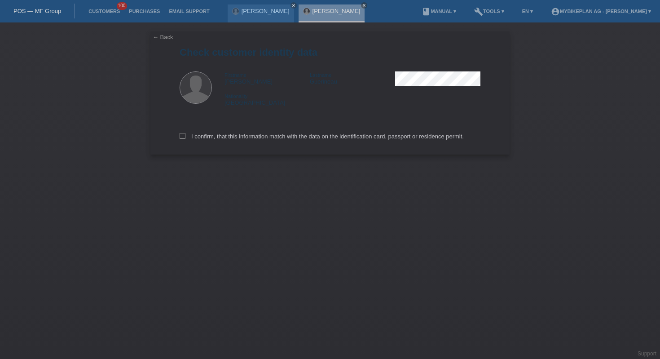 This screenshot has height=359, width=660. Describe the element at coordinates (163, 37) in the screenshot. I see `a: ← Back` at that location.